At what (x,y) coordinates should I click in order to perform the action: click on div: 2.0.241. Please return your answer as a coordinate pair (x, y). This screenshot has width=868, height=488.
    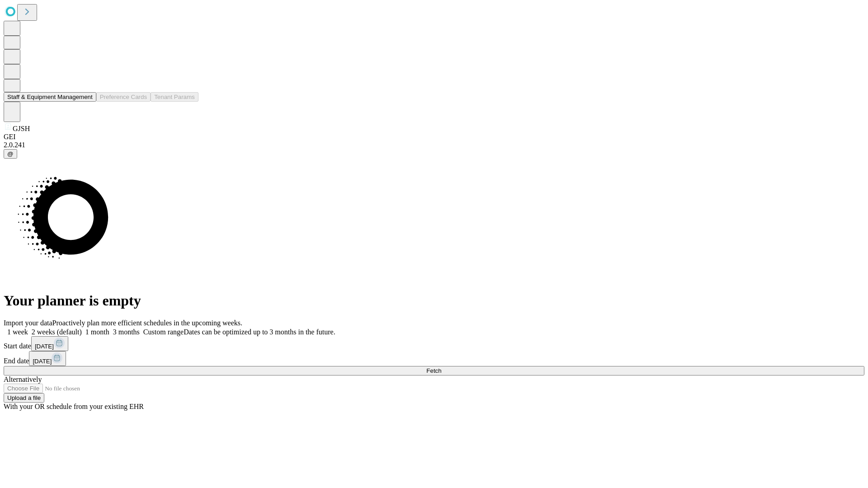
    Looking at the image, I should click on (434, 145).